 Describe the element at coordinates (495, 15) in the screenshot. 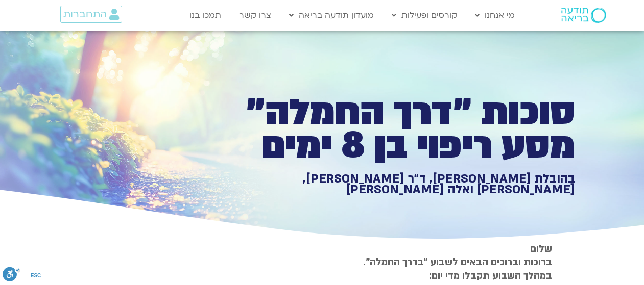

I see `a: מי אנחנו` at that location.